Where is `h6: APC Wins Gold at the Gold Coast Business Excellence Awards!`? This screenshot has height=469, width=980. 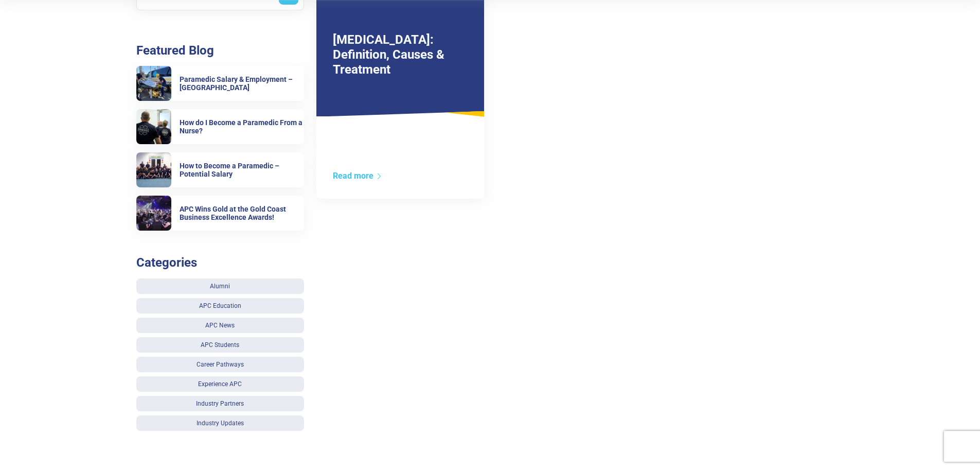 h6: APC Wins Gold at the Gold Coast Business Excellence Awards! is located at coordinates (242, 214).